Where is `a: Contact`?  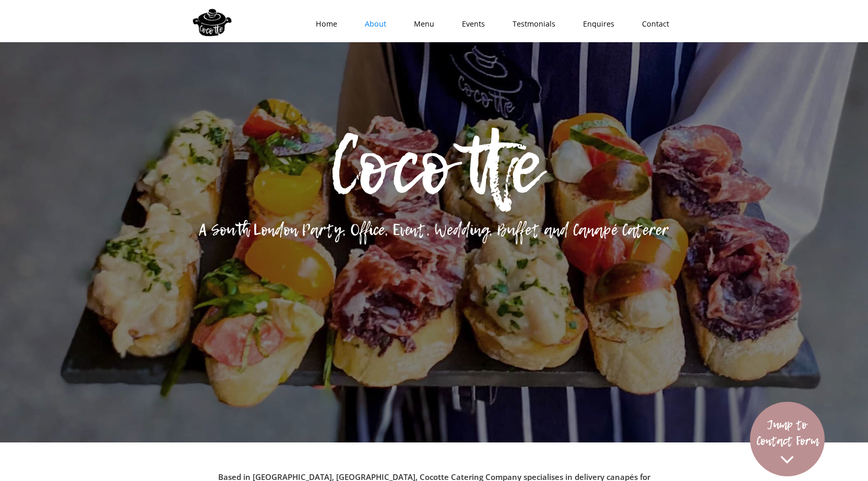
a: Contact is located at coordinates (652, 24).